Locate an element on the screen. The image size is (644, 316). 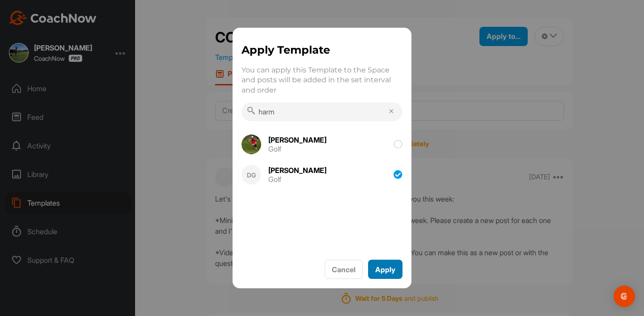
div: Open Intercom Messenger is located at coordinates (624, 296).